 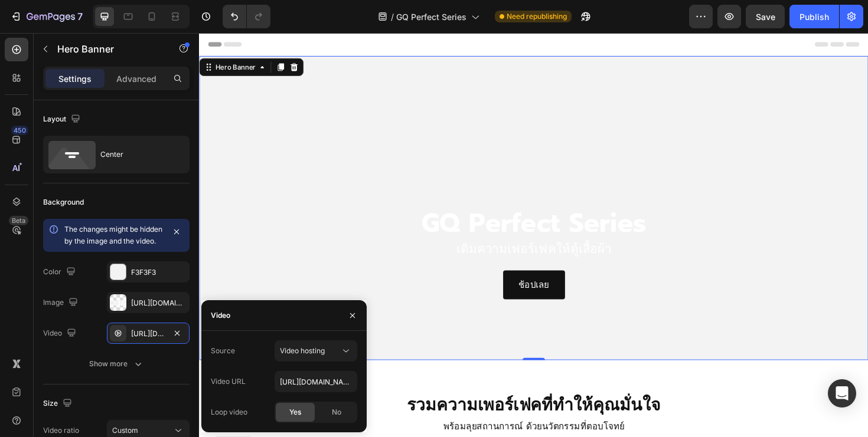 What do you see at coordinates (62, 303) in the screenshot?
I see `div: Image` at bounding box center [62, 303].